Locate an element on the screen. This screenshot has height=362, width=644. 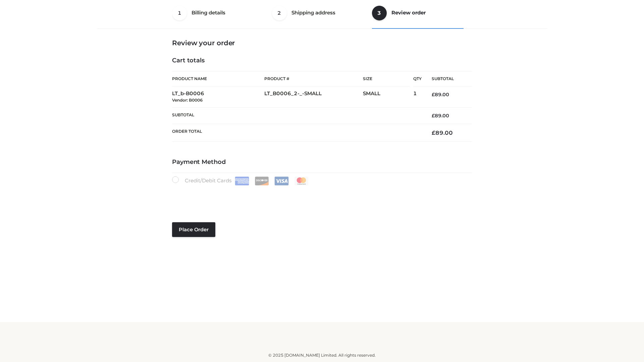
td: SMALL is located at coordinates (389, 97).